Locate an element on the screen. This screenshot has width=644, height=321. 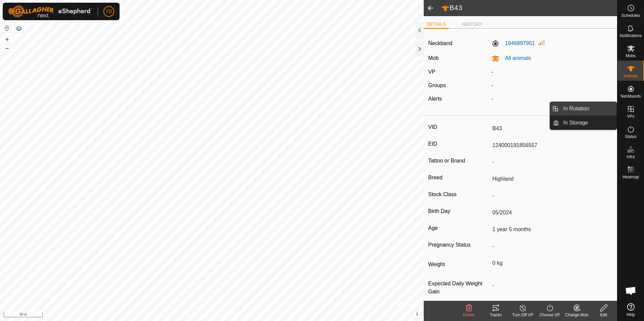
span: Animals is located at coordinates (630, 76).